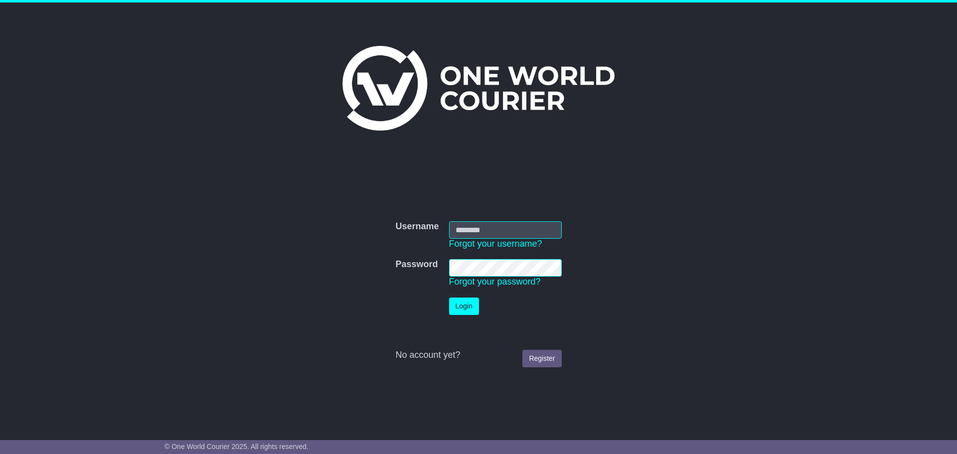 Image resolution: width=957 pixels, height=454 pixels. Describe the element at coordinates (417, 227) in the screenshot. I see `label: Username` at that location.